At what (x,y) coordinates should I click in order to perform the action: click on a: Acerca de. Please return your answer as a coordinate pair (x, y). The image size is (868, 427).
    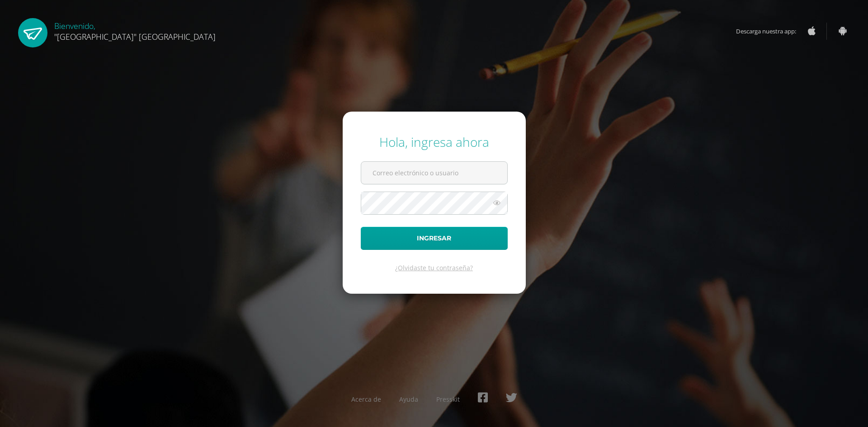
    Looking at the image, I should click on (366, 399).